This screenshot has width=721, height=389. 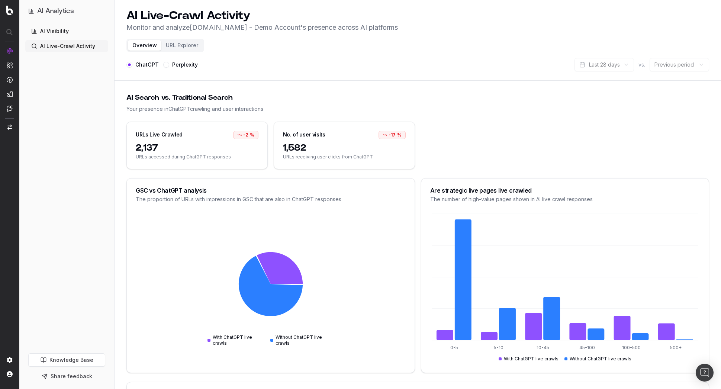 What do you see at coordinates (454, 347) in the screenshot?
I see `tspan: 0-5` at bounding box center [454, 347].